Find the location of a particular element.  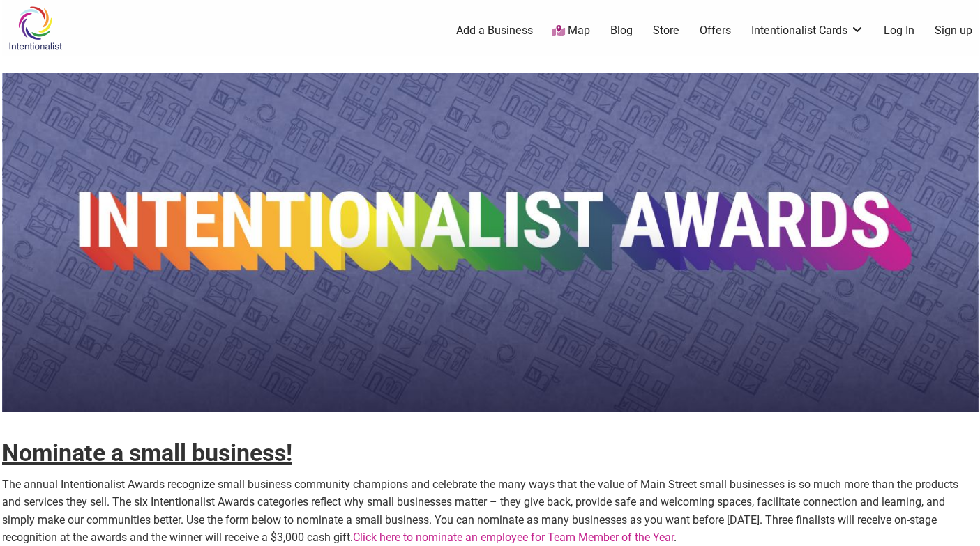

img: Intentionalist is located at coordinates (35, 28).